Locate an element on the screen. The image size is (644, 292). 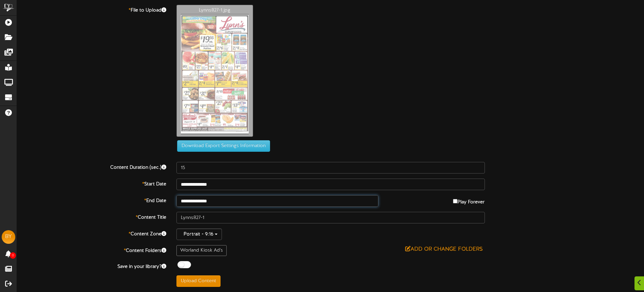
input: Play Forever is located at coordinates (455, 201).